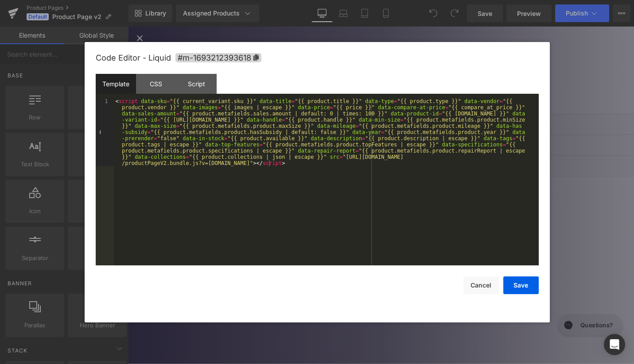  Describe the element at coordinates (521, 285) in the screenshot. I see `button: Save` at that location.